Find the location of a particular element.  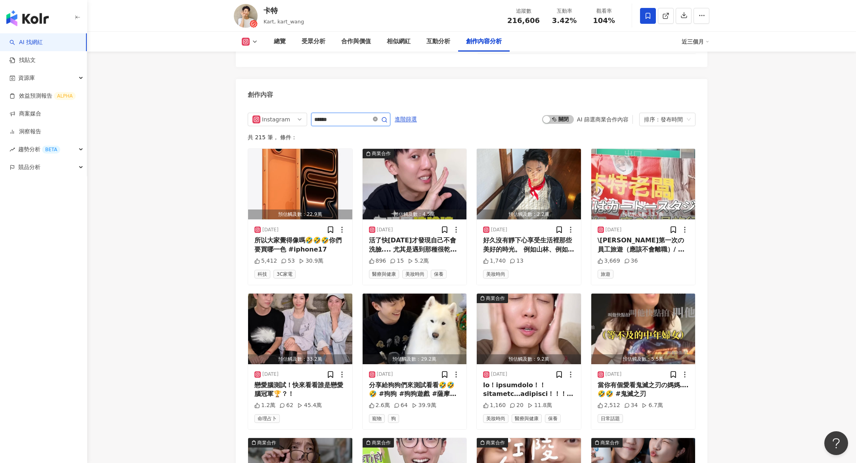

div: 相似網紅 is located at coordinates (399, 42).